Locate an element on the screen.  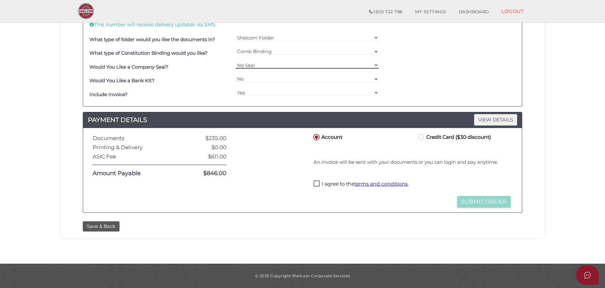
button: Open asap is located at coordinates (587, 275).